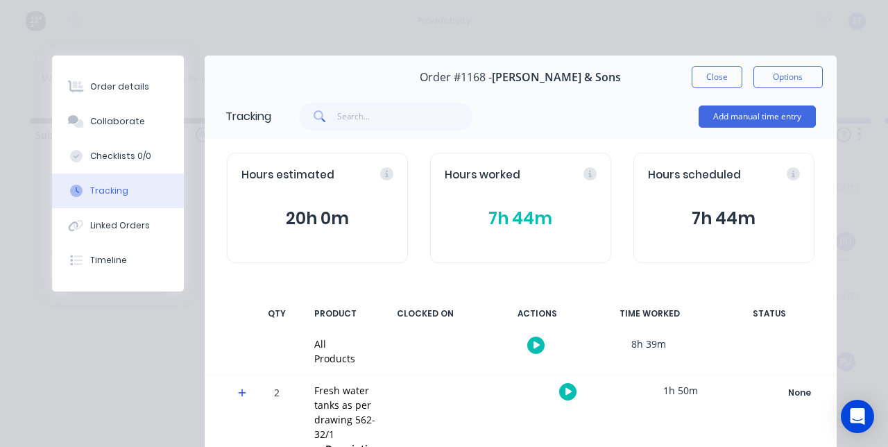  Describe the element at coordinates (334, 351) in the screenshot. I see `div: All Products` at that location.